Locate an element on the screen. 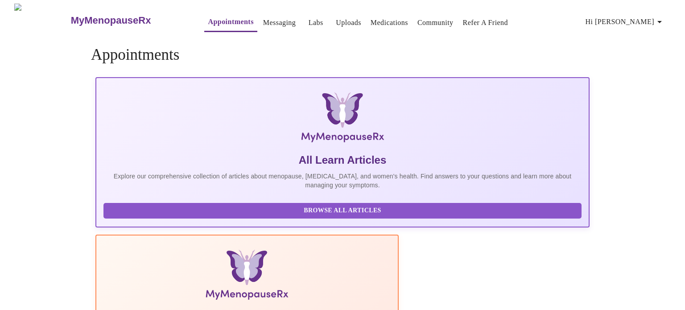 The height and width of the screenshot is (310, 685). a: Labs is located at coordinates (316, 23).